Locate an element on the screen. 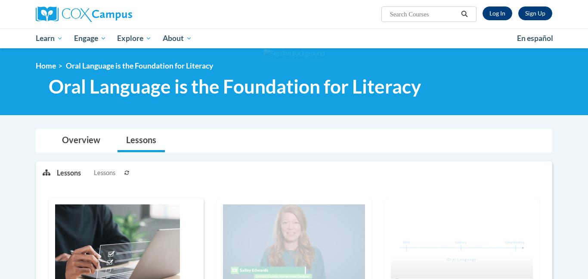  span: Lessons is located at coordinates (105, 173).